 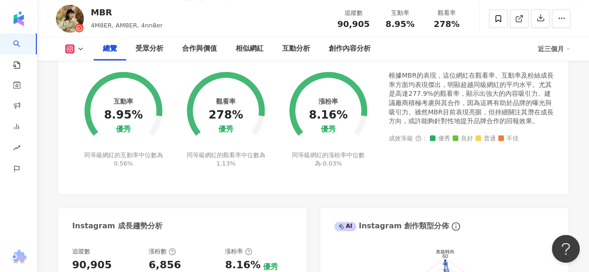 I want to click on text: 美妝時尚, so click(x=445, y=251).